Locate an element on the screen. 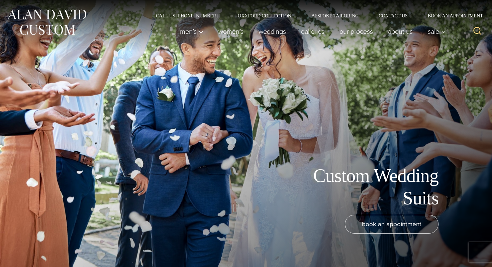  nav: Secondary Navigation is located at coordinates (316, 16).